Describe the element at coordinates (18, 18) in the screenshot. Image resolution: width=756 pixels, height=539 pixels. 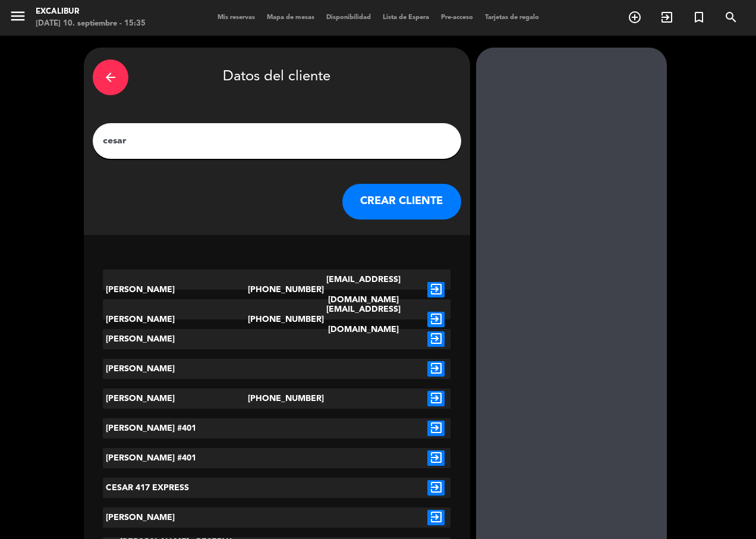
I see `button: menu` at that location.